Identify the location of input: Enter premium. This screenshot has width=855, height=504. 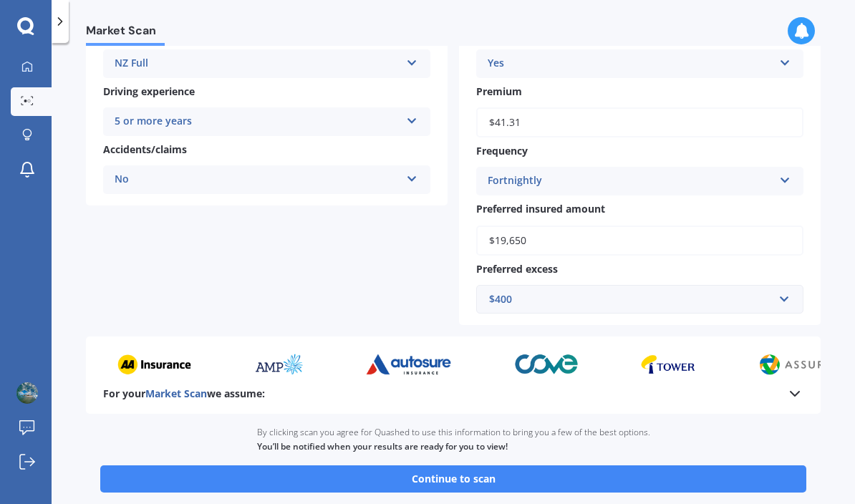
(640, 123).